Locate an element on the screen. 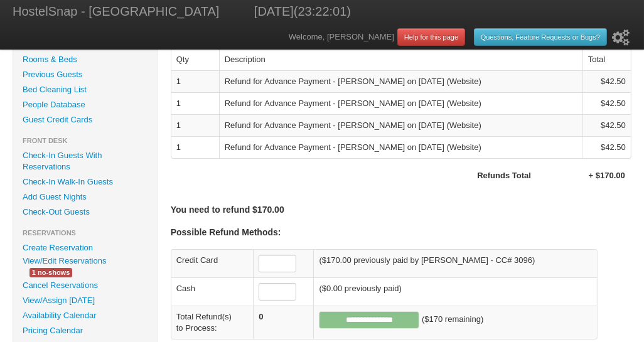 Image resolution: width=644 pixels, height=342 pixels. i: Setup Wizard is located at coordinates (621, 37).